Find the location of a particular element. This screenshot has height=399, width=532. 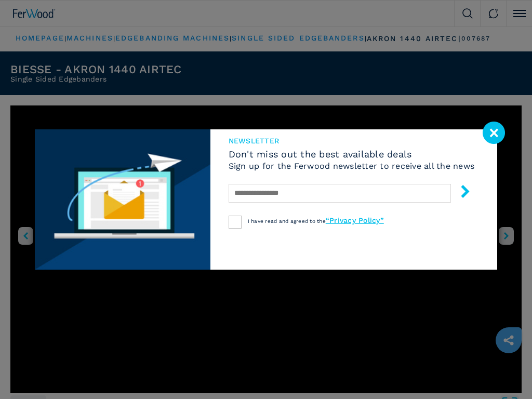

a: “Privacy Policy” is located at coordinates (355, 220).